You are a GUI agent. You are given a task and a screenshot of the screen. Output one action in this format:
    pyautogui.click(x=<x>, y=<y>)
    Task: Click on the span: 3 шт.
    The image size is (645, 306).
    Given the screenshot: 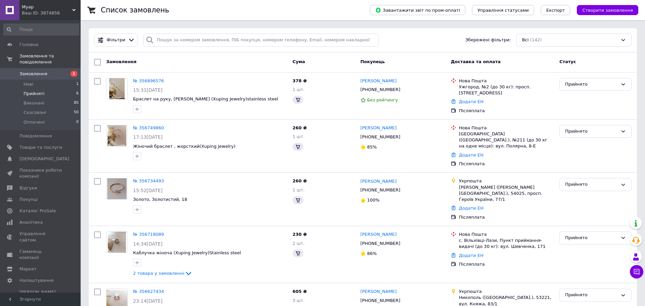 What is the action you would take?
    pyautogui.click(x=299, y=300)
    